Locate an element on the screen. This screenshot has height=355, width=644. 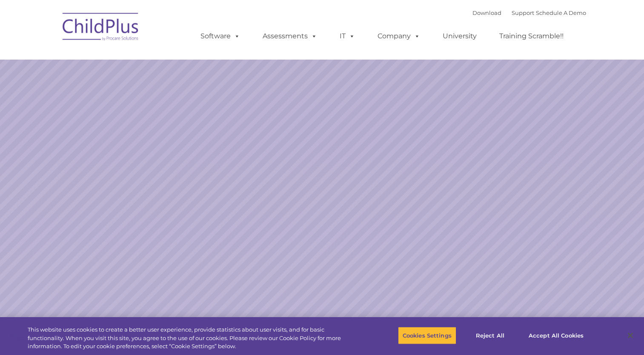
button: Cookies Settings is located at coordinates (427, 335).